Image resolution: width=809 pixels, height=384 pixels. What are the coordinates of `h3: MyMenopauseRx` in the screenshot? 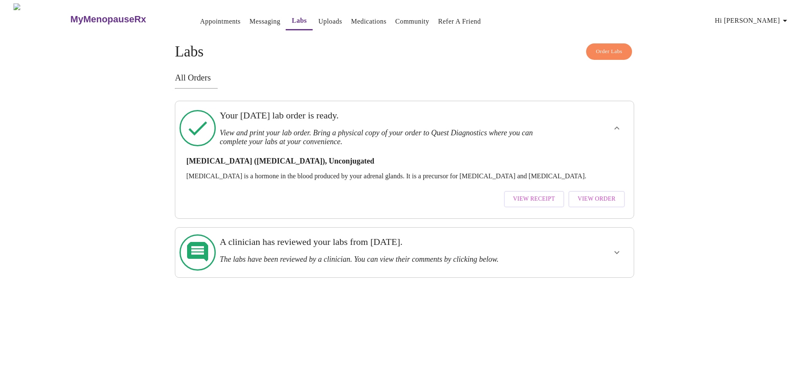 It's located at (108, 19).